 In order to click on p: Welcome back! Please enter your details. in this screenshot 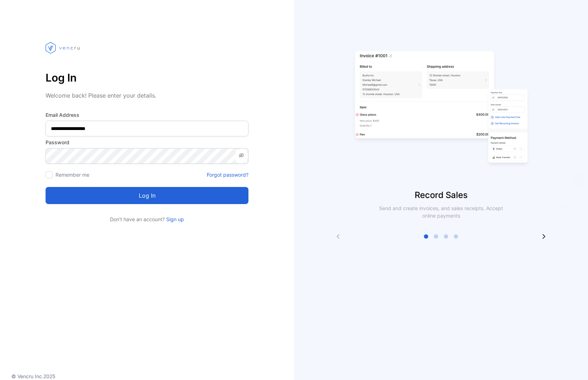, I will do `click(147, 95)`.